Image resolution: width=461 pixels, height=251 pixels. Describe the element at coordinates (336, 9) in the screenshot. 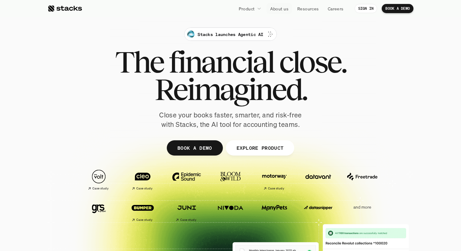

I see `a: Careers` at that location.